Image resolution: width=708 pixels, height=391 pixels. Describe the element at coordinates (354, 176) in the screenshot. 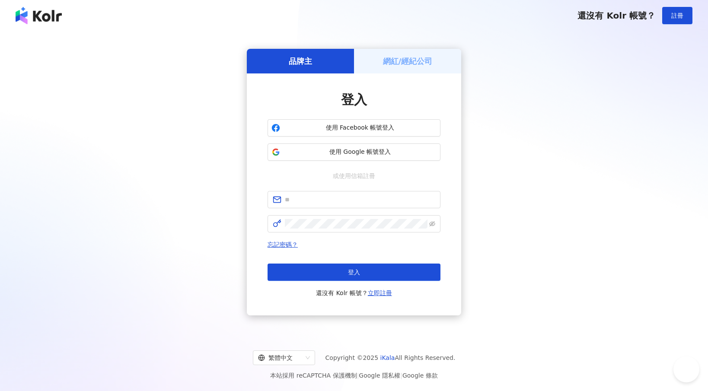

I see `span: 或使用信箱註冊` at that location.